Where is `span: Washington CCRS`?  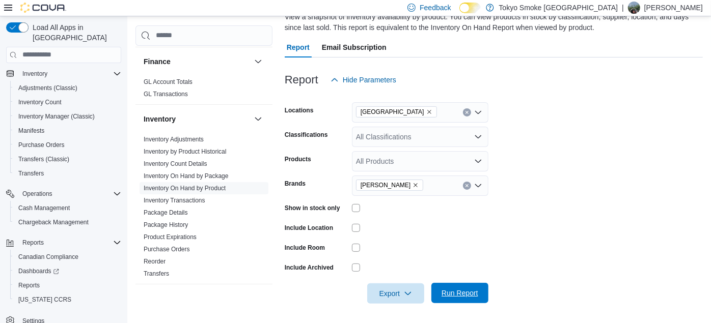 span: Washington CCRS is located at coordinates (68, 300).